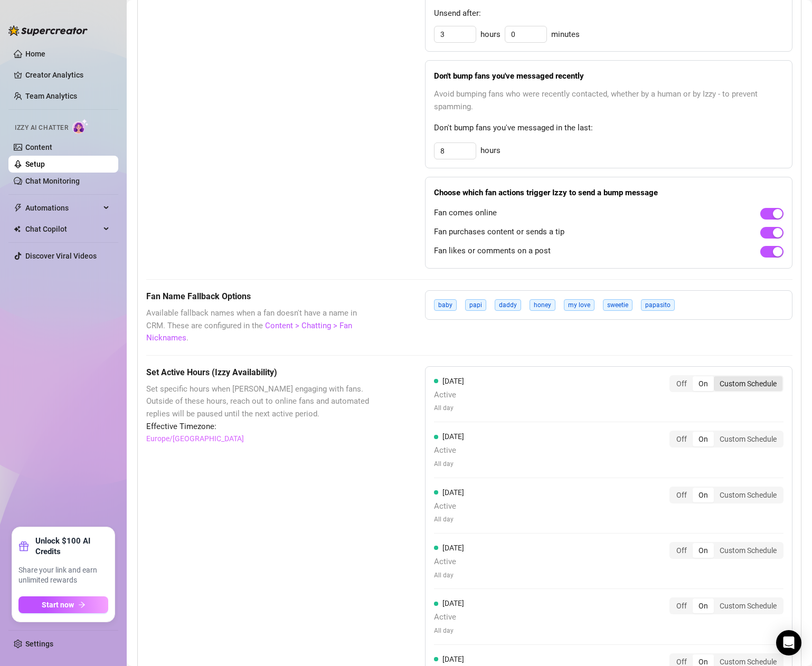 This screenshot has width=812, height=666. I want to click on a: Creator Analytics, so click(67, 75).